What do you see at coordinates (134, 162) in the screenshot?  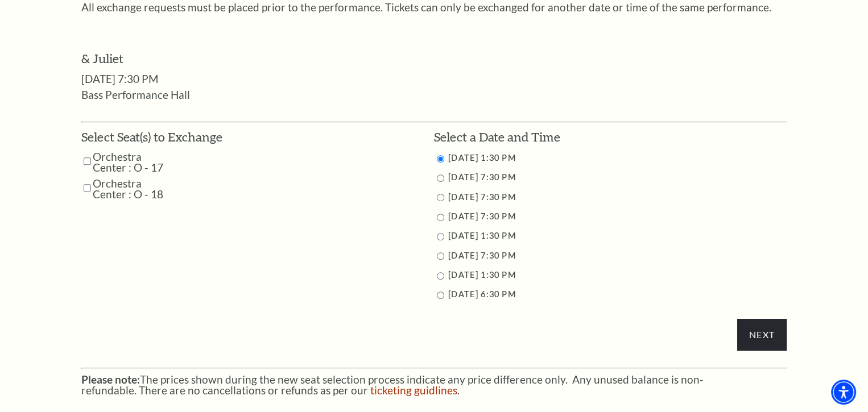 I see `label: Orchestra Center : O - 17` at bounding box center [134, 162].